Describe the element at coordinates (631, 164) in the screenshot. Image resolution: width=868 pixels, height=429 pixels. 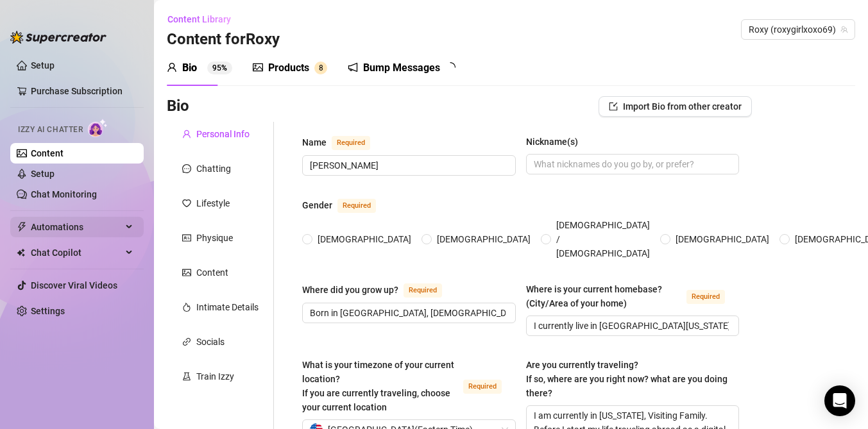
I see `input: Nickname(s)` at that location.